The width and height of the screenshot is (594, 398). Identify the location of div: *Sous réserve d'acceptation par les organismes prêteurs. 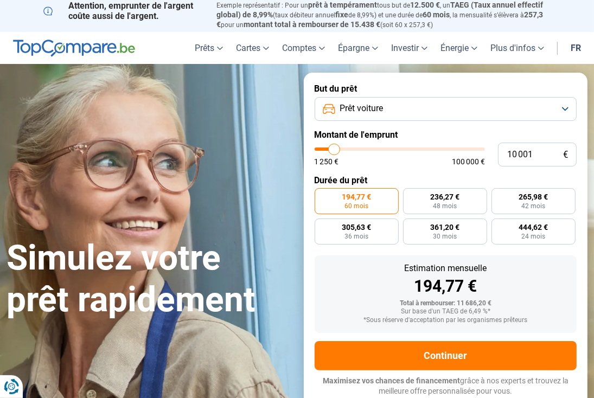
(446, 321).